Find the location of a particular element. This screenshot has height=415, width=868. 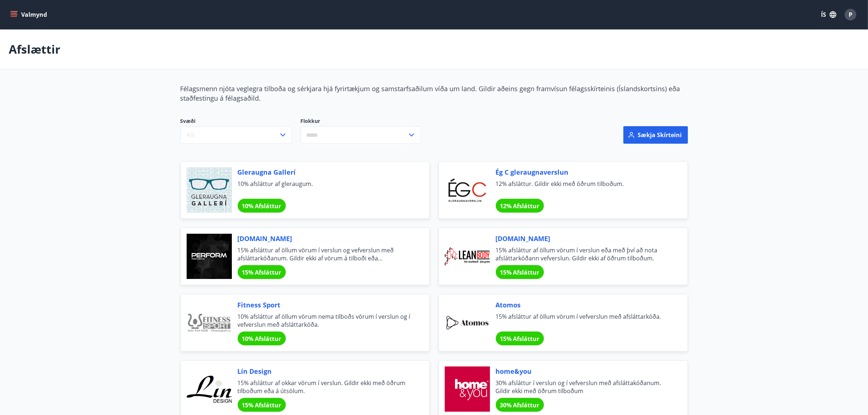

button: menu is located at coordinates (29, 15).